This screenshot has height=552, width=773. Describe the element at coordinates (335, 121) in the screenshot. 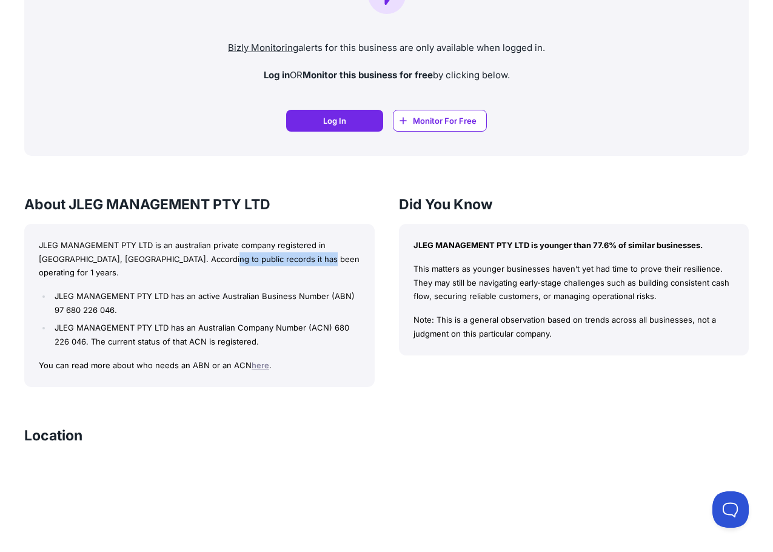

I see `a: Log In` at that location.